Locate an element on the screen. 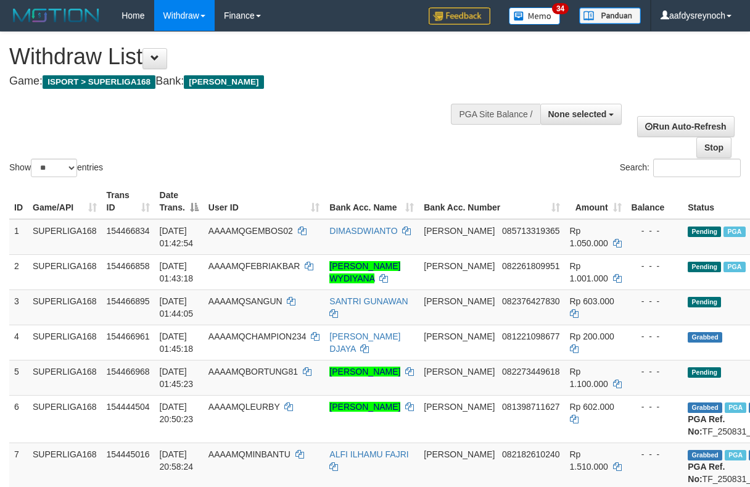 This screenshot has width=750, height=487. th: ID is located at coordinates (19, 201).